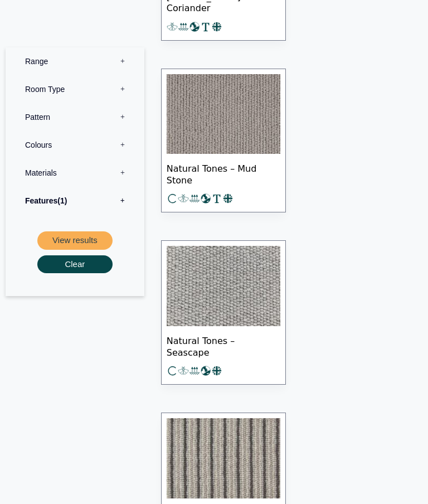  Describe the element at coordinates (75, 240) in the screenshot. I see `button: View results` at that location.